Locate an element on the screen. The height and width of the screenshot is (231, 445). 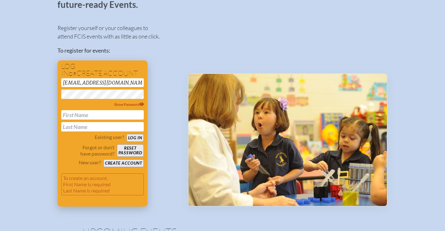
button: Log in is located at coordinates (135, 138).